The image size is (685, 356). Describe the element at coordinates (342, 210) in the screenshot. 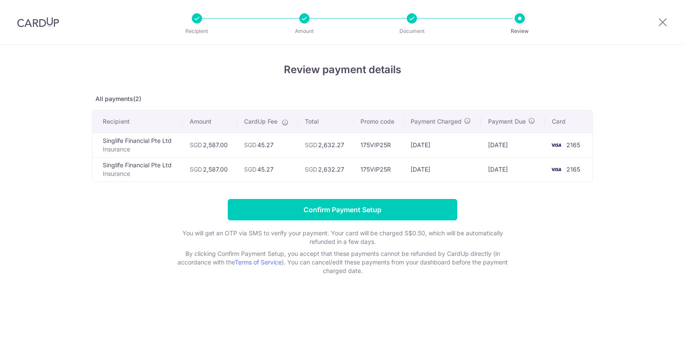

I see `input: Confirm Payment Setup` at that location.